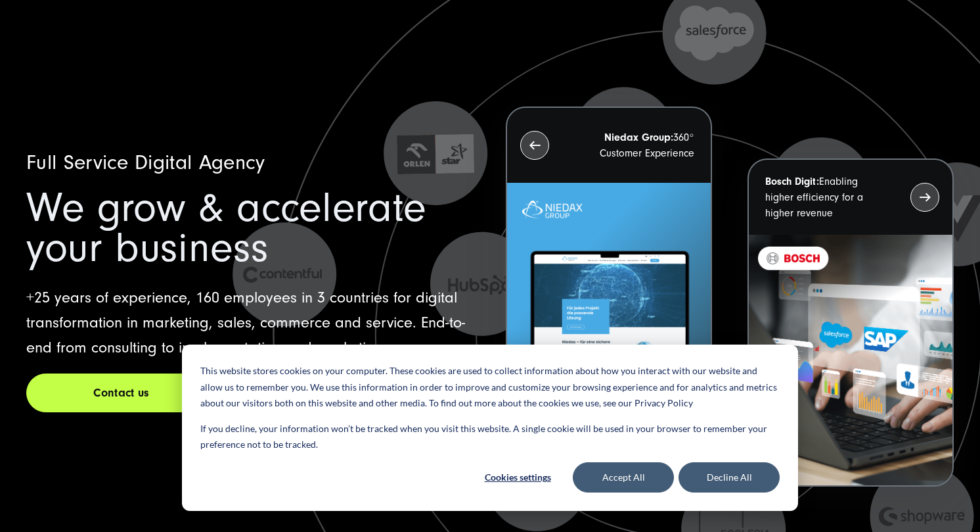 The width and height of the screenshot is (980, 532). I want to click on p: If you decline, your information won’t be tracked when you visit this website. A single cookie wi..., so click(490, 437).